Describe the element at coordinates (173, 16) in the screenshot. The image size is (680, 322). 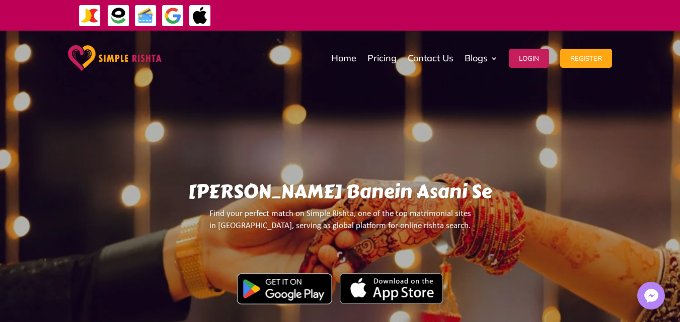
I see `img: GooglePay-icon` at that location.